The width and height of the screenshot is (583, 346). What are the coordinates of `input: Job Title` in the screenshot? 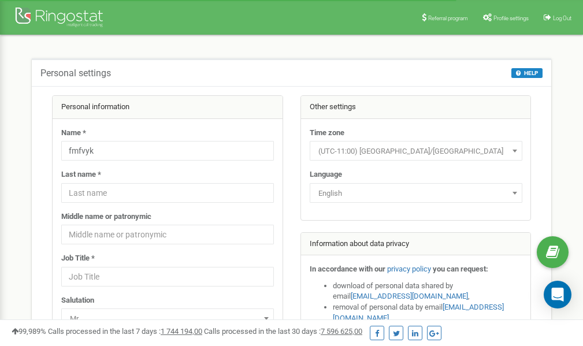 It's located at (168, 277).